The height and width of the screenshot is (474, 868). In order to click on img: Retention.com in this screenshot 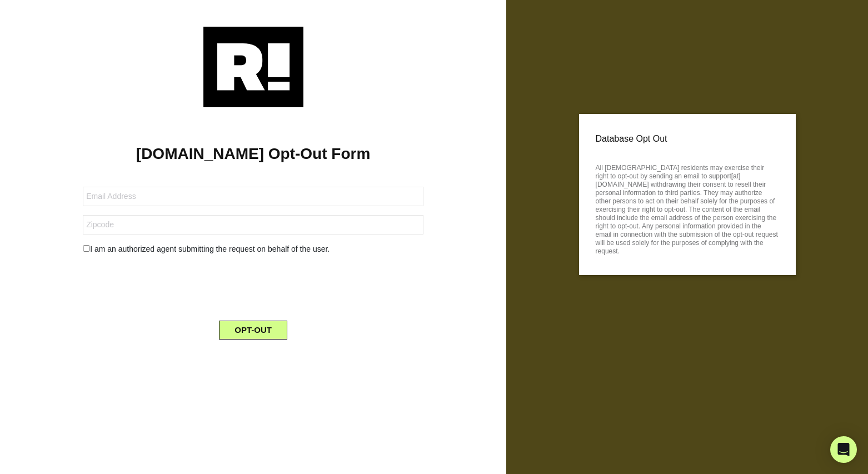, I will do `click(253, 66)`.